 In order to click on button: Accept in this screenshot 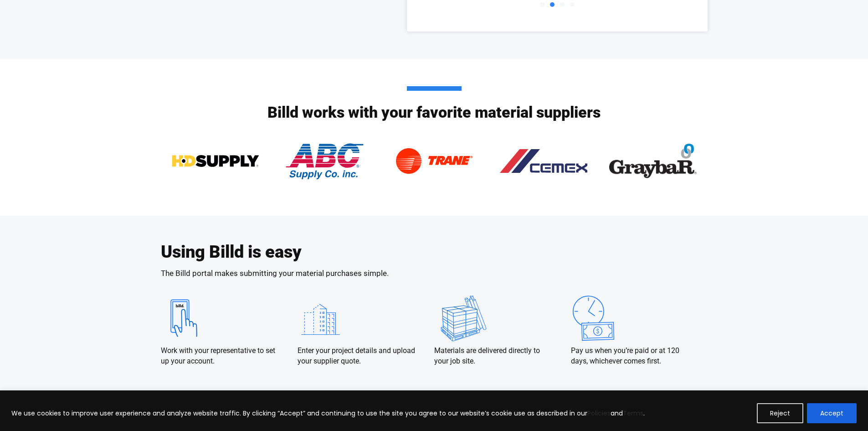, I will do `click(832, 413)`.